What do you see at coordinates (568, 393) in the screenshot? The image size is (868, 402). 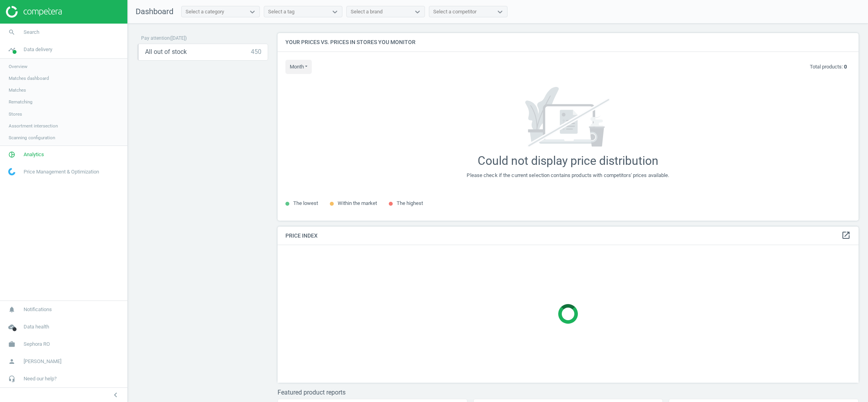 I see `h3: Featured product reports` at bounding box center [568, 393].